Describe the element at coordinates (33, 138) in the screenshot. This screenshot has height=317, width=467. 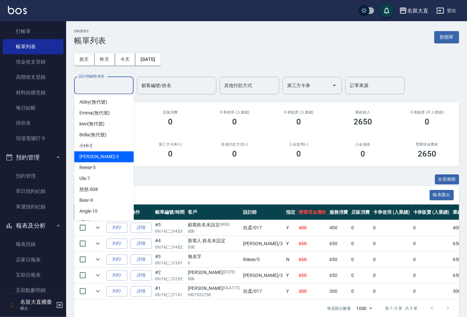
I see `a: 現場電腦打卡` at that location.